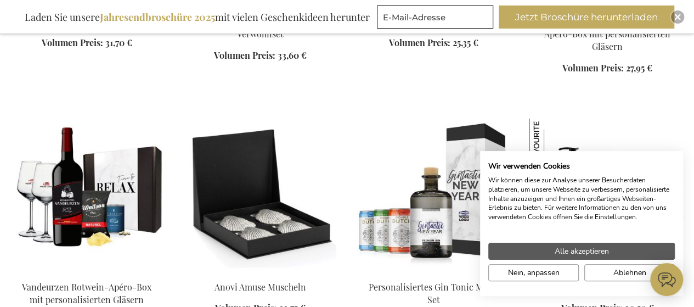 This screenshot has height=307, width=694. I want to click on img: The Gift Label Hand & Küche Set, so click(553, 142).